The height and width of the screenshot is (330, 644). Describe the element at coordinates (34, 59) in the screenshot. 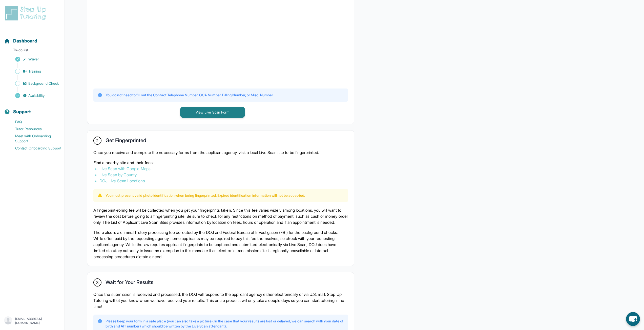

I see `a: Waiver` at that location.